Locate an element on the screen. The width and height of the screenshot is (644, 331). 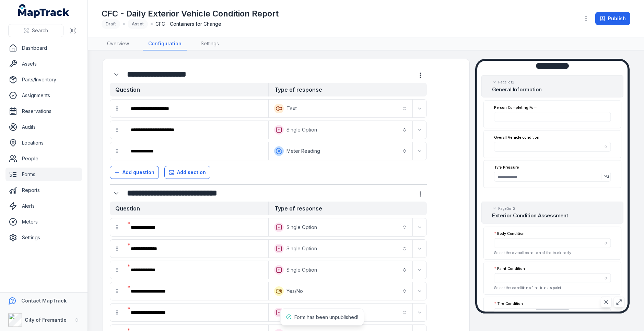
button: Add section is located at coordinates (187, 172).